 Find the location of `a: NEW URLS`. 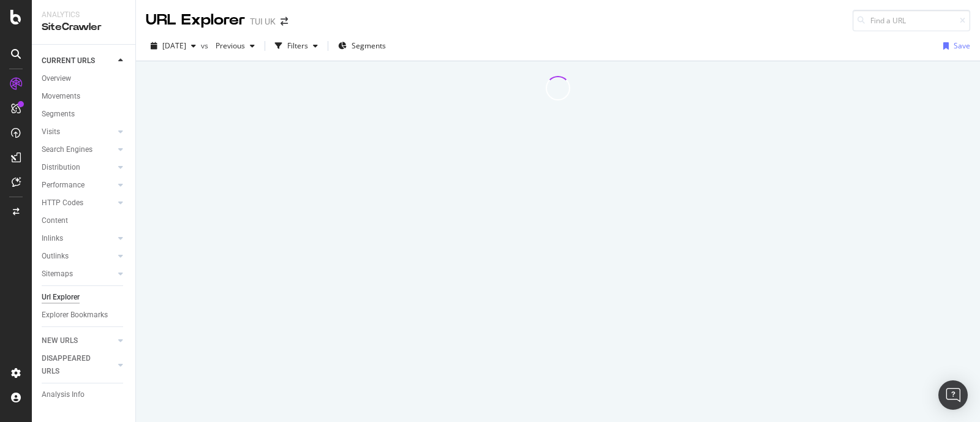

a: NEW URLS is located at coordinates (78, 340).